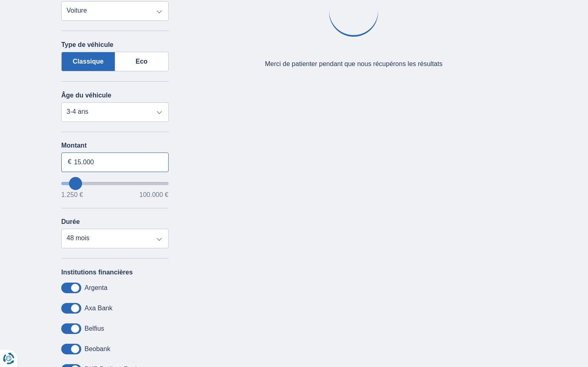 This screenshot has width=588, height=367. What do you see at coordinates (353, 64) in the screenshot?
I see `div: Merci de patienter pendant que nous récupérons les résultats` at bounding box center [353, 64].